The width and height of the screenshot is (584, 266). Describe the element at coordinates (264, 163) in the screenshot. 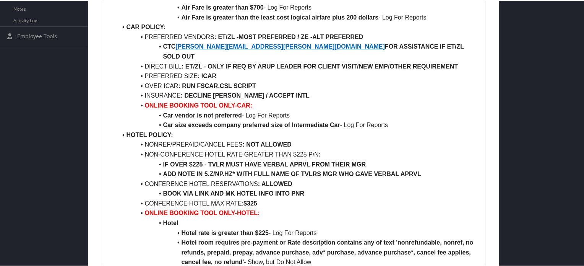

I see `strong: IF OVER $225 - TVLR MUST HAVE VERBAL APRVL FROM THEIR MGR` at that location.